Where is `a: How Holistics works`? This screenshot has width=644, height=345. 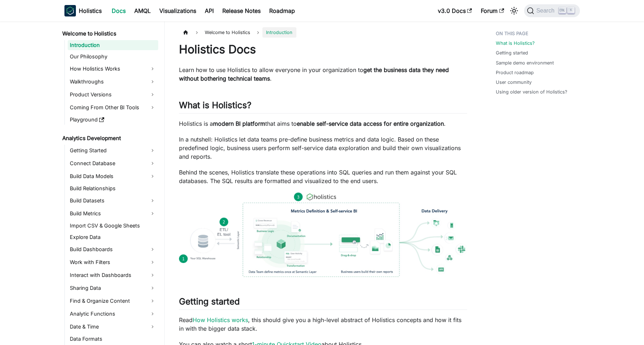
a: How Holistics works is located at coordinates (220, 320).